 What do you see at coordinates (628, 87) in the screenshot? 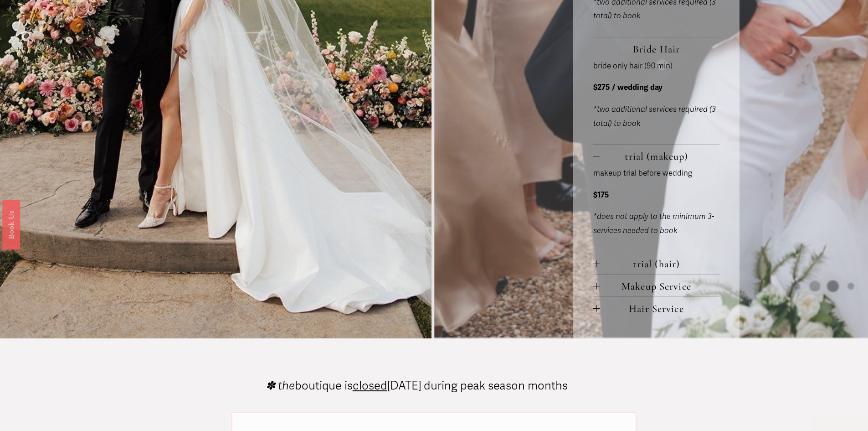
I see `strong: $275 / wedding day` at bounding box center [628, 87].